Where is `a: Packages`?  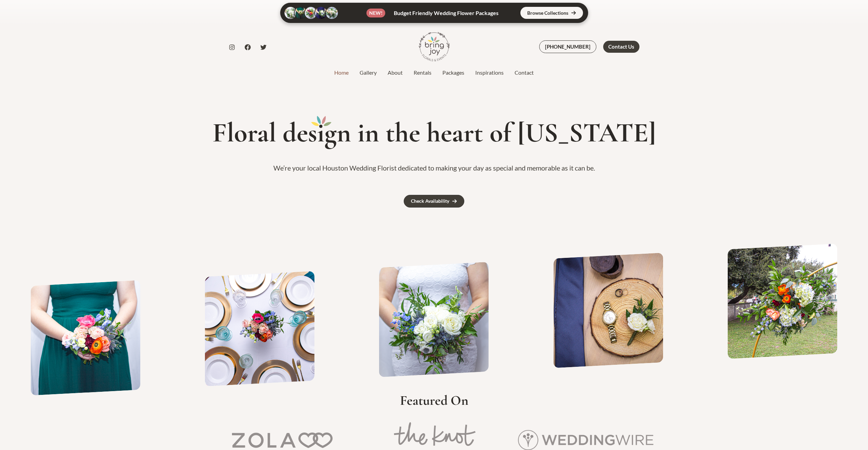
a: Packages is located at coordinates (454, 73).